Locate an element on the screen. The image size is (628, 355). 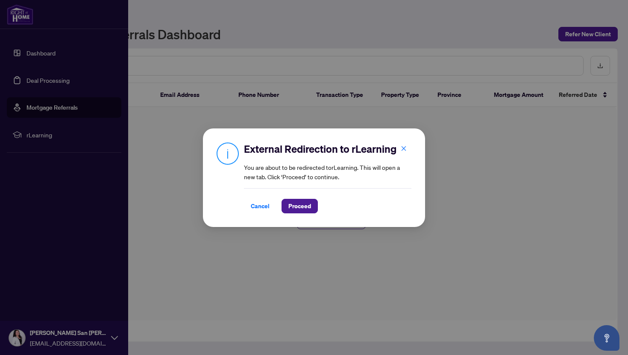
span: close is located at coordinates (404, 148).